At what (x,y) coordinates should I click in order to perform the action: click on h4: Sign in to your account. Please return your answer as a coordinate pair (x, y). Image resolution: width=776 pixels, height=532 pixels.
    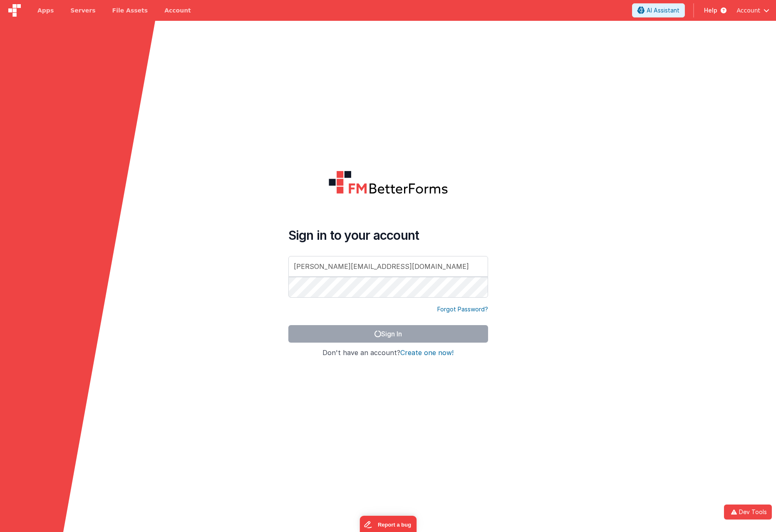
    Looking at the image, I should click on (388, 235).